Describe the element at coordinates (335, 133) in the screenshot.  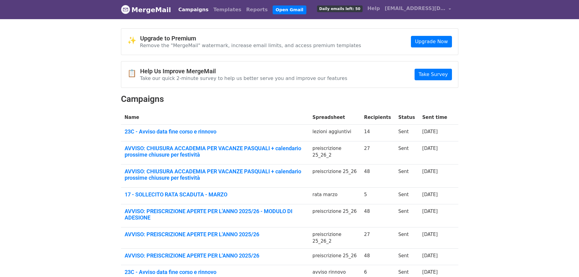
I see `td: lezioni aggiuntivi` at that location.